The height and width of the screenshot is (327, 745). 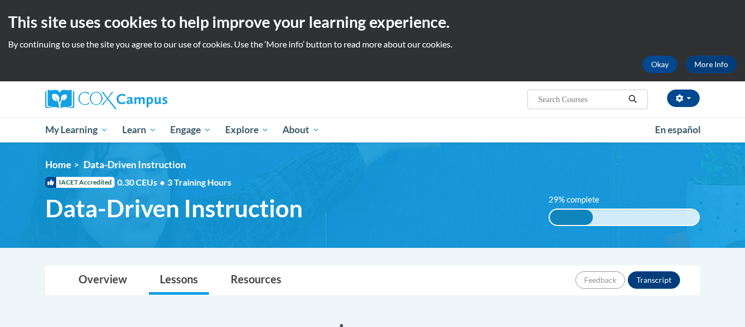 I want to click on span: Explore, so click(x=247, y=130).